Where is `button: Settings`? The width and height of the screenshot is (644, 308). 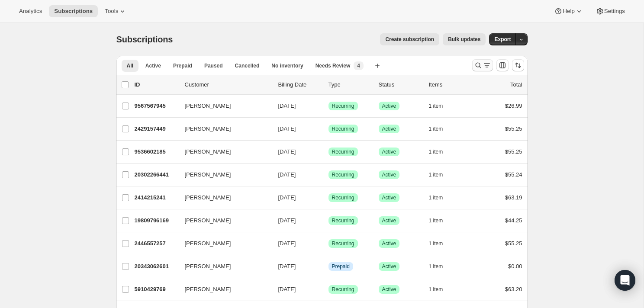 button: Settings is located at coordinates (610, 11).